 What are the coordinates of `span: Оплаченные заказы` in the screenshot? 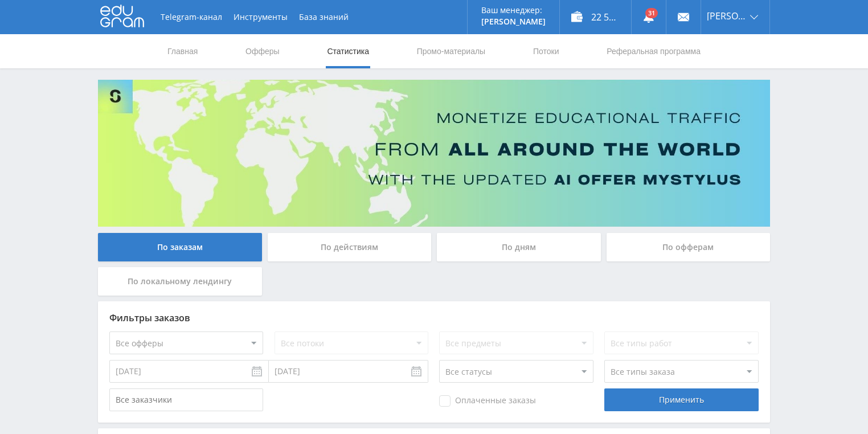 It's located at (488, 401).